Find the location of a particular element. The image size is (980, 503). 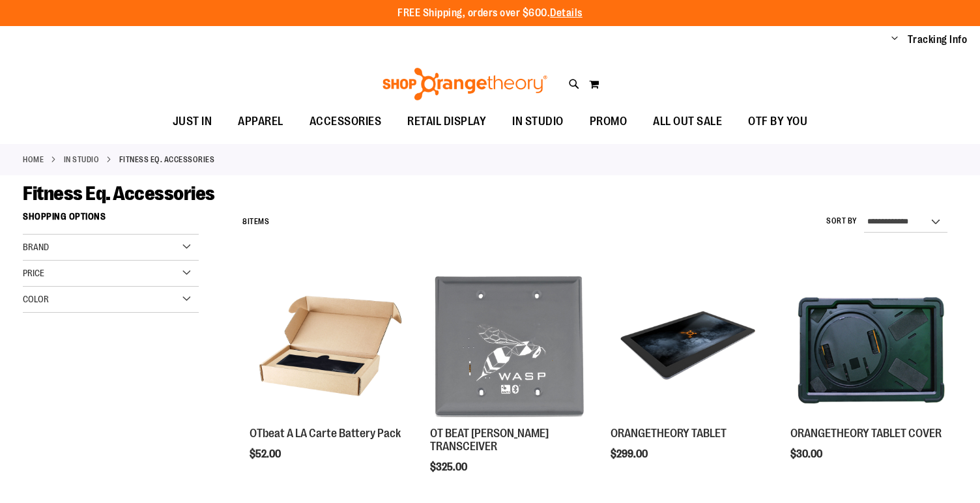

span: $299.00 is located at coordinates (630, 454).